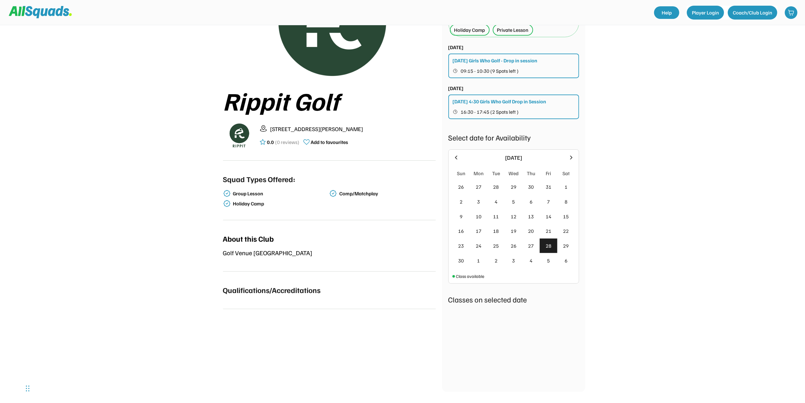  What do you see at coordinates (548, 187) in the screenshot?
I see `div: 31` at bounding box center [548, 187].